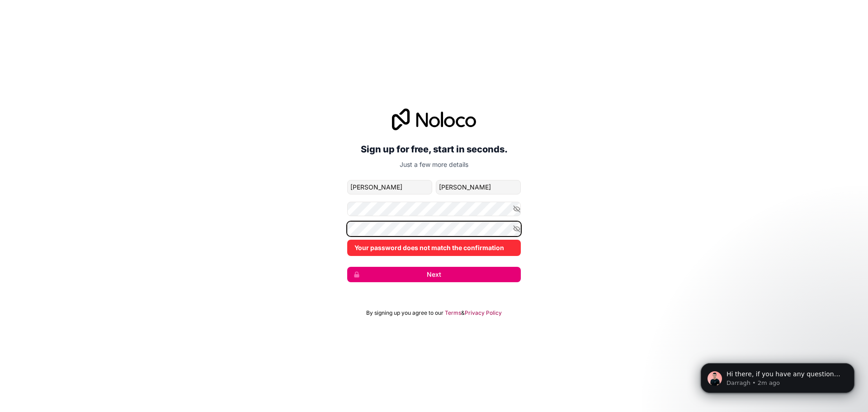 This screenshot has width=868, height=412. Describe the element at coordinates (483, 313) in the screenshot. I see `a: Privacy Policy` at that location.